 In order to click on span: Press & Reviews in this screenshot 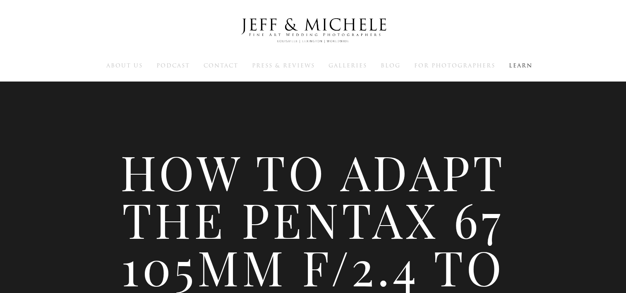, I will do `click(283, 65)`.